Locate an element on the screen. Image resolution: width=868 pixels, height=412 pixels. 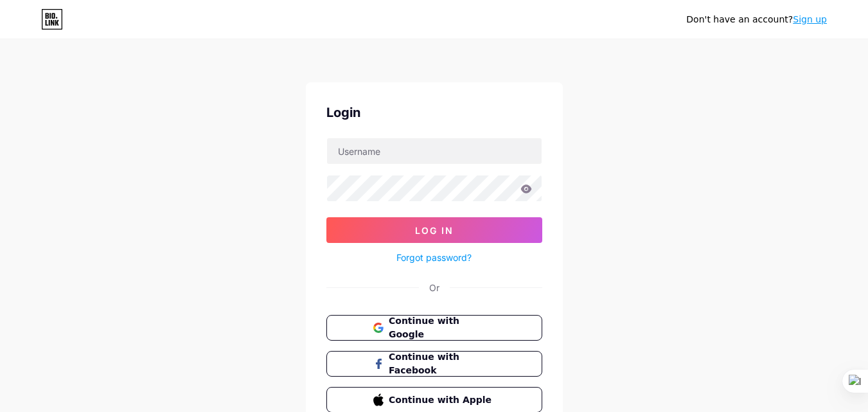
span: Continue with Facebook is located at coordinates (441, 364).